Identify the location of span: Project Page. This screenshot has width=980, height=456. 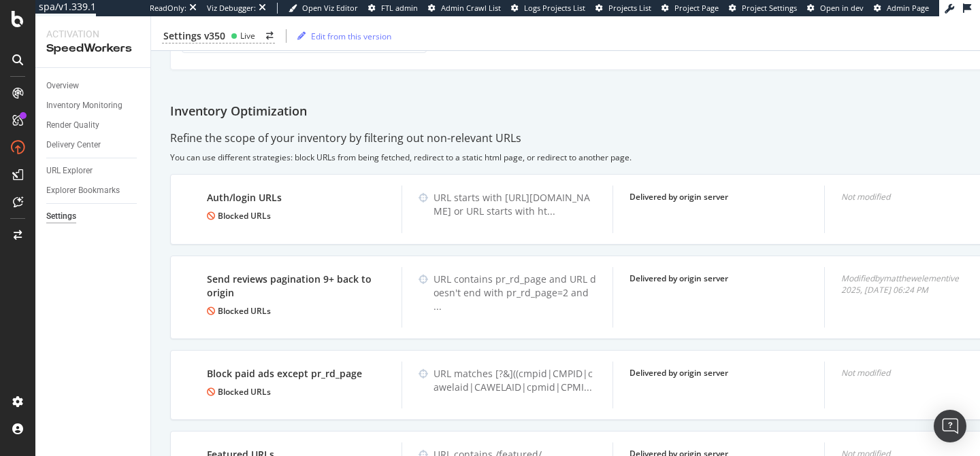
(696, 8).